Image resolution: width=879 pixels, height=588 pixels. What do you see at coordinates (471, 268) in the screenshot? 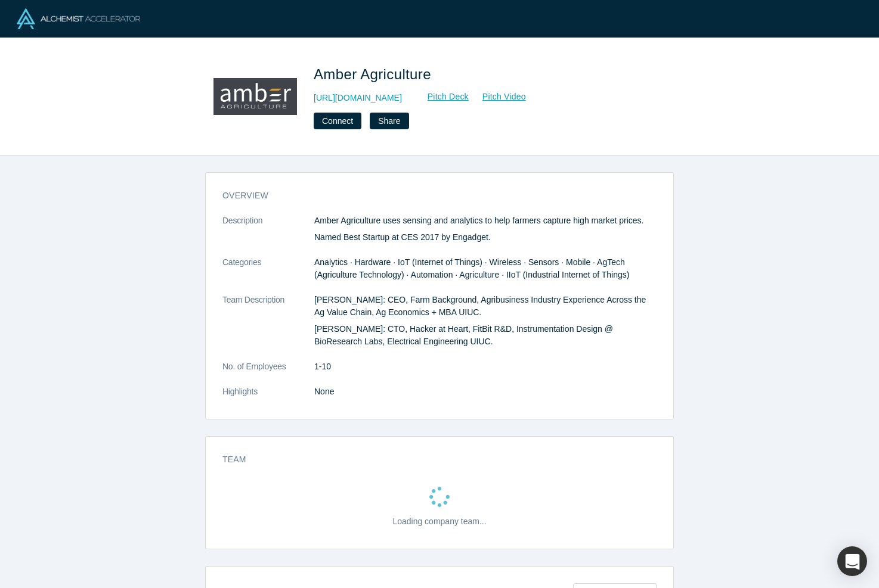
I see `span: Analytics · Hardware · IoT (Internet of Things) · Wireless · Sensors · Mobile · AgTech (Agricultu...` at bounding box center [471, 268].